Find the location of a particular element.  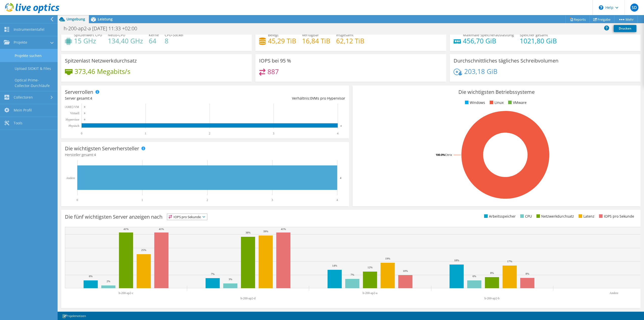

text: Hypervisor is located at coordinates (73, 120).